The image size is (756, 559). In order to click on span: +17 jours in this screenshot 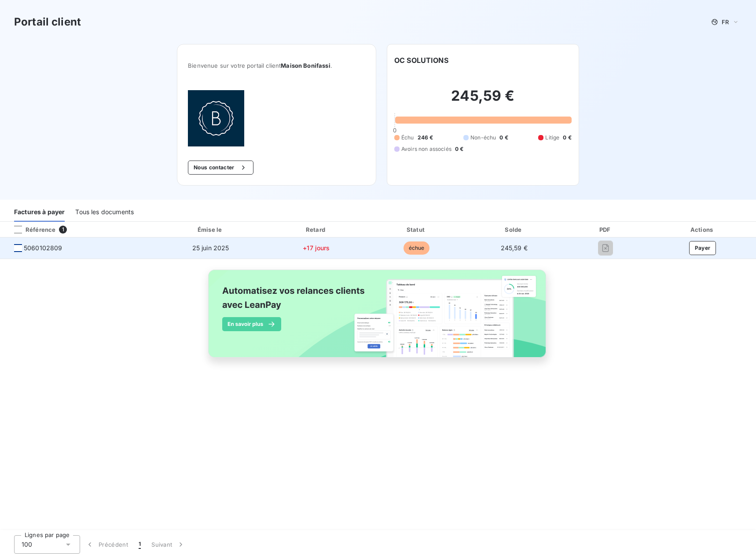, I will do `click(316, 248)`.